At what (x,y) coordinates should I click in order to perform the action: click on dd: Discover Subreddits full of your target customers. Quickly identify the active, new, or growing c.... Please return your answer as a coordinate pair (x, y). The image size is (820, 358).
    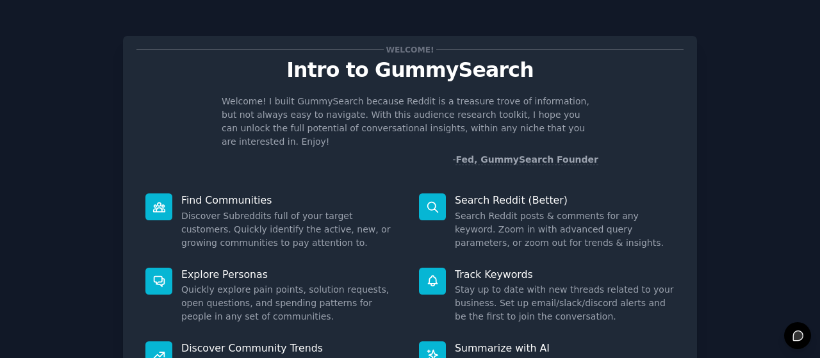
    Looking at the image, I should click on (291, 229).